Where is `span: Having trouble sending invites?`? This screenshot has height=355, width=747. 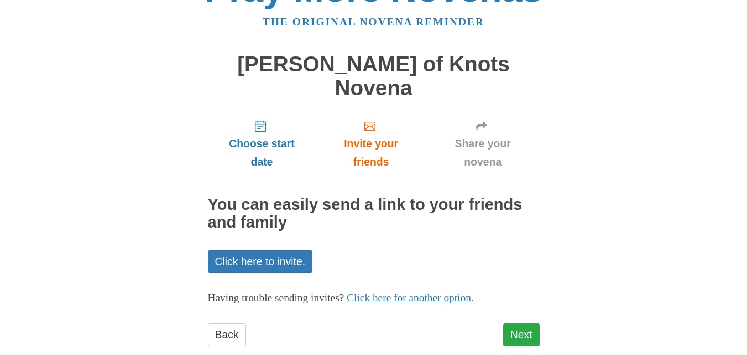 span: Having trouble sending invites? is located at coordinates (276, 297).